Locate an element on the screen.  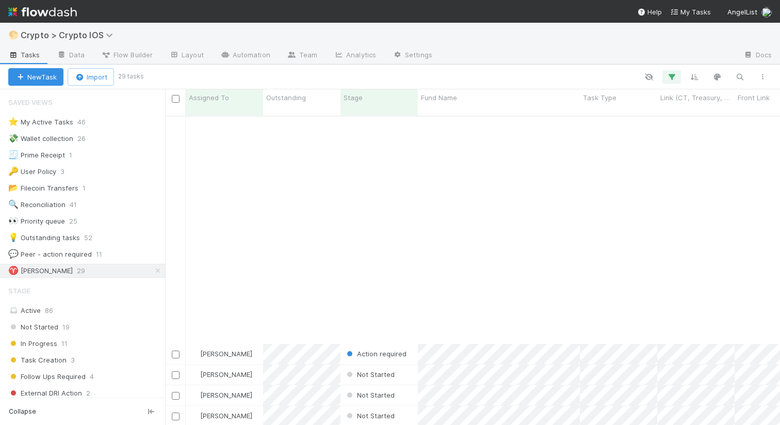
a: Settings is located at coordinates (412, 56).